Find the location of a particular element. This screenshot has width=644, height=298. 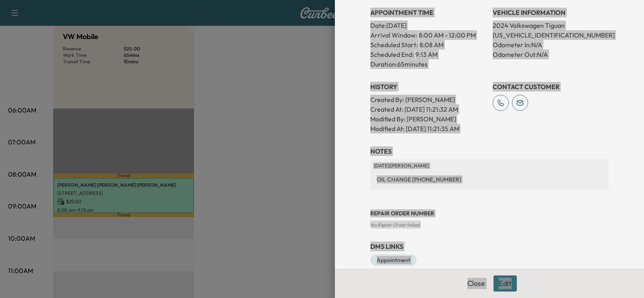

p: 2024 Volkswagen Tiguan is located at coordinates (551, 25).